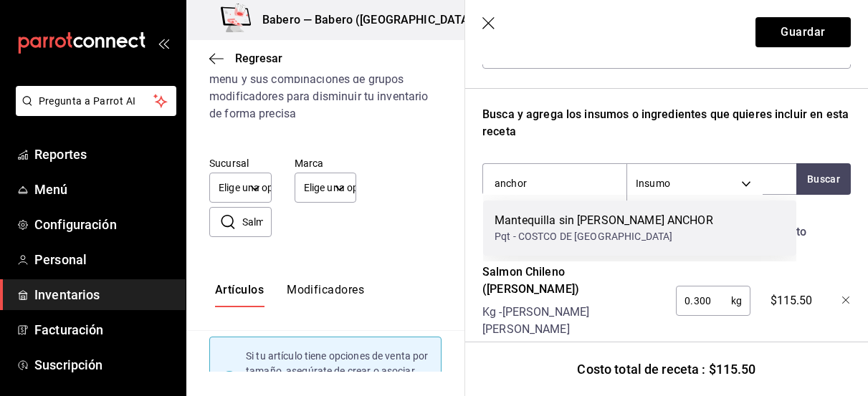 The height and width of the screenshot is (396, 868). What do you see at coordinates (824, 179) in the screenshot?
I see `button: Buscar` at bounding box center [824, 179].